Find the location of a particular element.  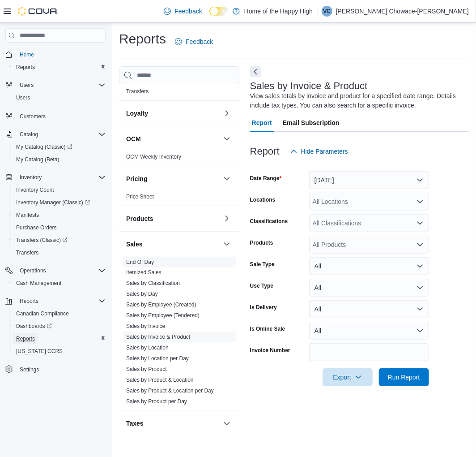

button: Loyalty is located at coordinates (227, 113).